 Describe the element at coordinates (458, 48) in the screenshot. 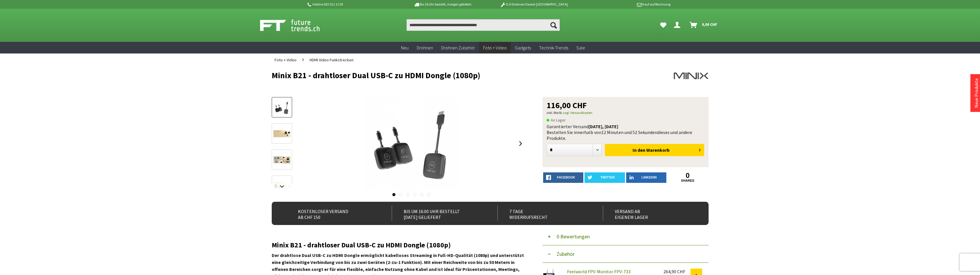

I see `a: Drohnen Zubehör` at that location.